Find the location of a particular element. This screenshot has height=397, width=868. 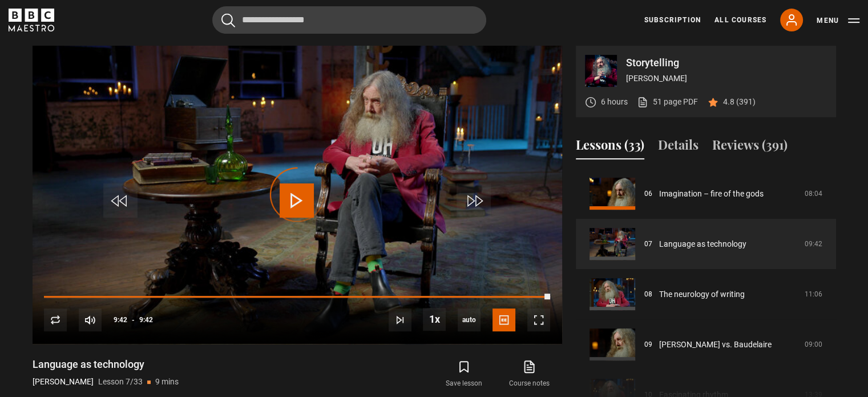

button: Playback Rate is located at coordinates (434, 319).